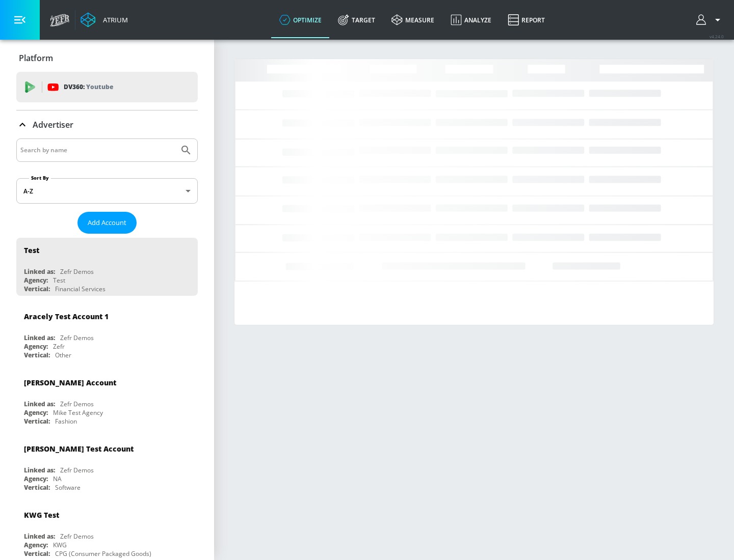 Image resolution: width=734 pixels, height=560 pixels. I want to click on div: A-Z, so click(107, 191).